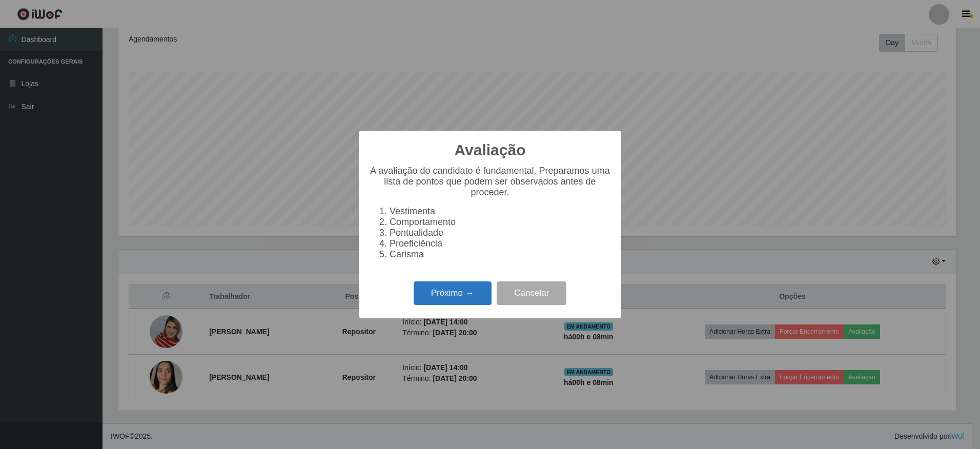 This screenshot has width=980, height=449. What do you see at coordinates (490, 150) in the screenshot?
I see `h2: Avaliação` at bounding box center [490, 150].